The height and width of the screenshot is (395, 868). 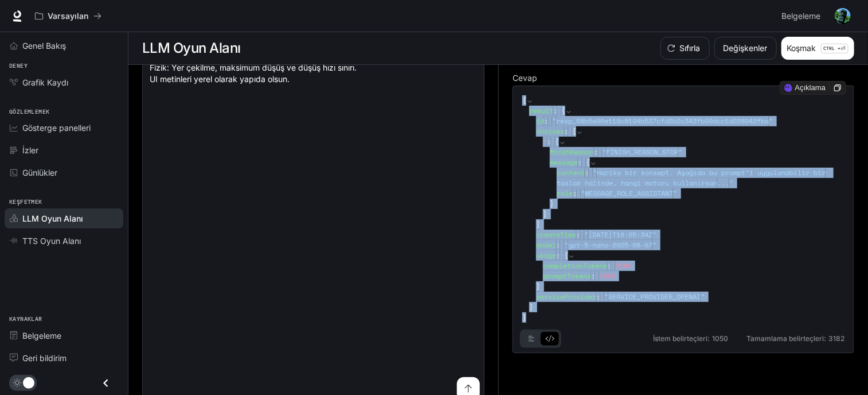 I want to click on span: " resp_68b5e06e119c8194b537cfd2b2c343fb00dcc1d228042fba ", so click(x=662, y=120).